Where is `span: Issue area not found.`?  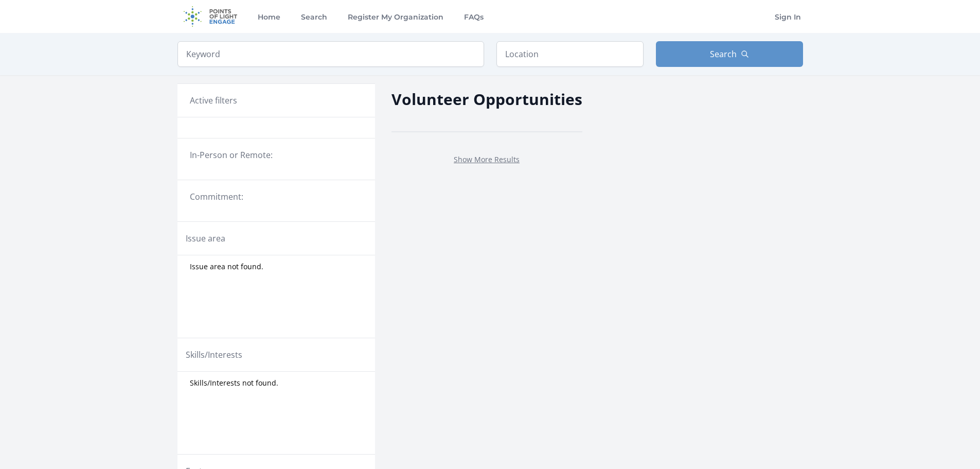 span: Issue area not found. is located at coordinates (226, 267).